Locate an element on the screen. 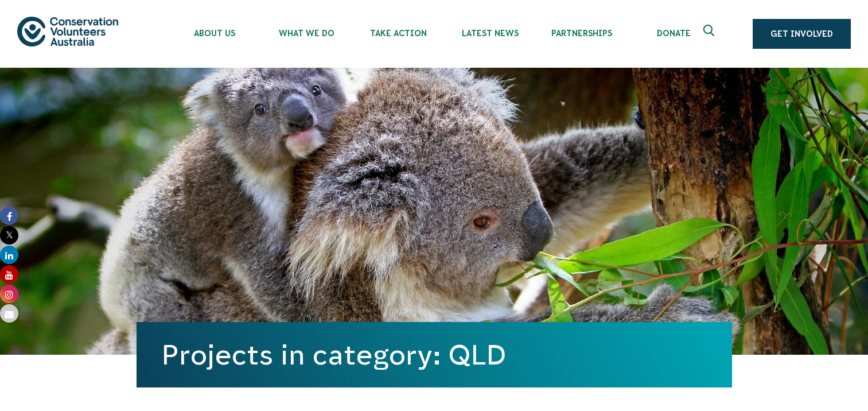 This screenshot has width=868, height=411. span: Expand search box is located at coordinates (710, 34).